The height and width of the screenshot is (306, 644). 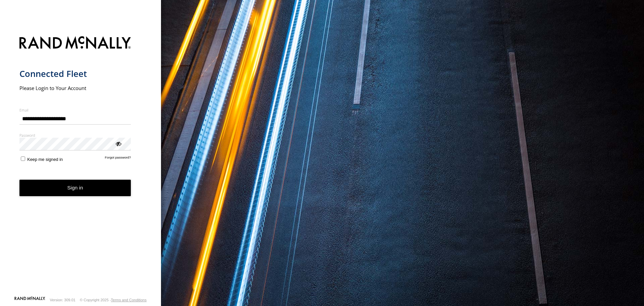 What do you see at coordinates (23, 159) in the screenshot?
I see `input: Keep me signed in` at bounding box center [23, 159].